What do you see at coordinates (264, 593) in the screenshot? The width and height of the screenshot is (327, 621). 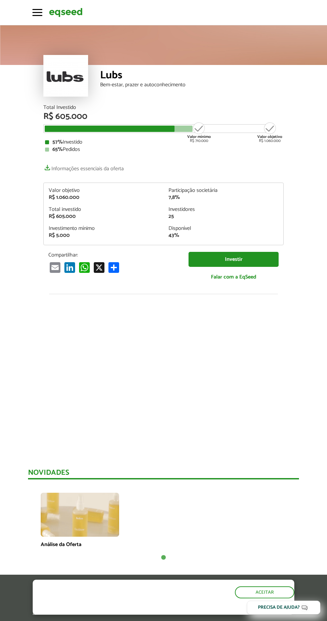 I see `button: Aceitar` at bounding box center [264, 593].